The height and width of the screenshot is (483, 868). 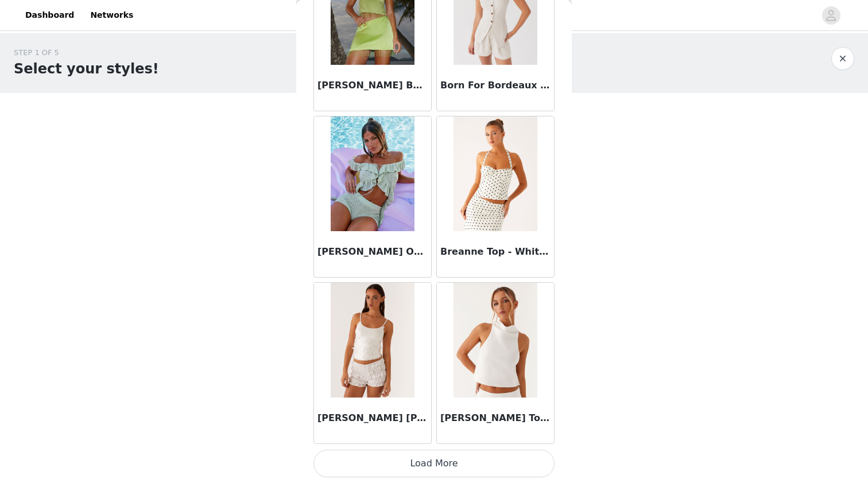 What do you see at coordinates (495, 86) in the screenshot?
I see `h3: Born For Bordeaux Linen Vest - Oatmeal` at bounding box center [495, 86].